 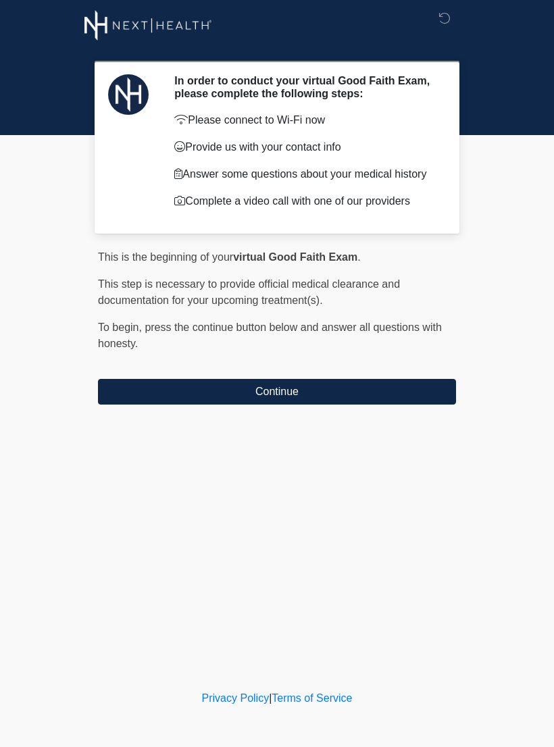 I want to click on button: Continue, so click(x=277, y=392).